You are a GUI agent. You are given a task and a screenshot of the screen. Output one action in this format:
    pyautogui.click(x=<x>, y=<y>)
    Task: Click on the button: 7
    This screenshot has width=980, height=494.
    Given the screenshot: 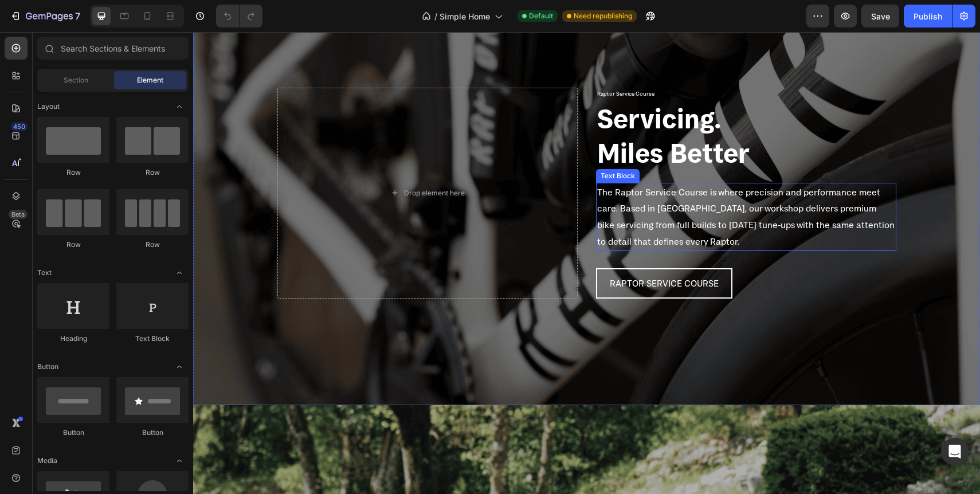 What is the action you would take?
    pyautogui.click(x=45, y=16)
    